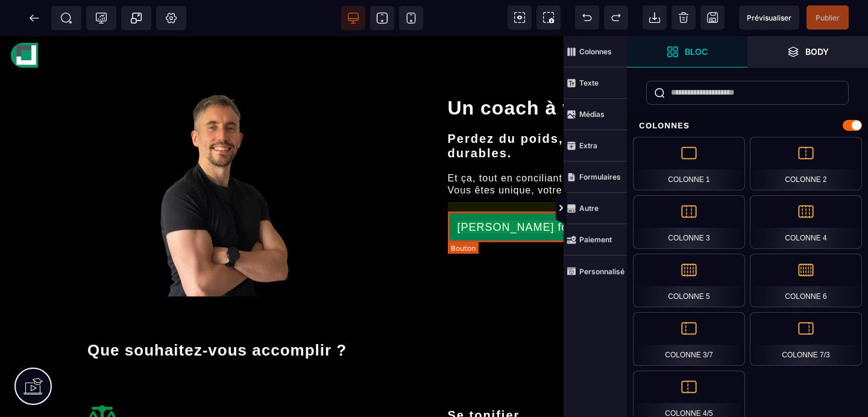 This screenshot has width=868, height=417. I want to click on span: Publier, so click(828, 18).